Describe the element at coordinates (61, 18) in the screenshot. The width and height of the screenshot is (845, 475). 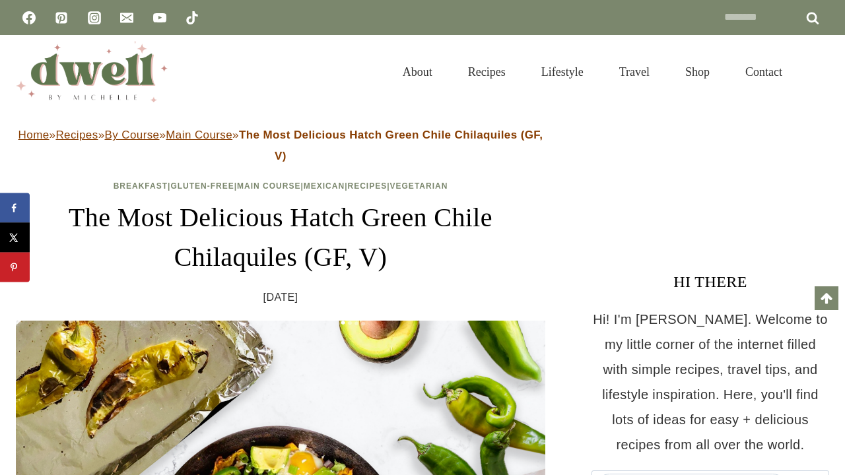
I see `a: Pinterest` at that location.